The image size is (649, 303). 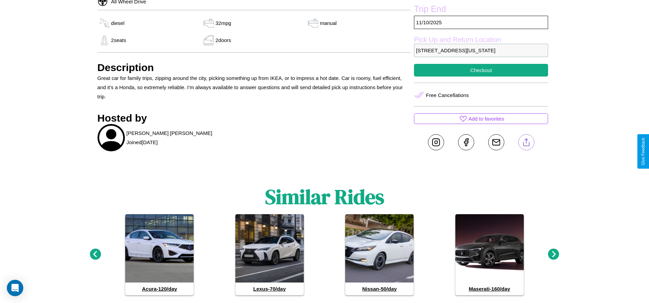 I want to click on h4: Nissan - 50 /day, so click(x=379, y=289).